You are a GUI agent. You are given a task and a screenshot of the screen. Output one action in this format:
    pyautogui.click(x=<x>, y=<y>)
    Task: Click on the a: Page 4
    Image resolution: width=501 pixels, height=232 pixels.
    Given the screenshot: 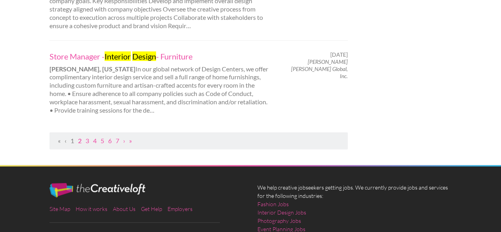 What is the action you would take?
    pyautogui.click(x=95, y=140)
    